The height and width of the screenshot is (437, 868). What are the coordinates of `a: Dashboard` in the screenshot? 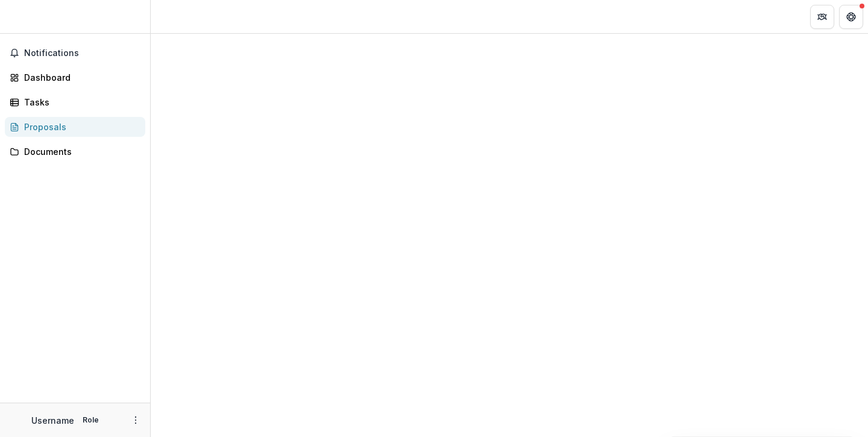 It's located at (75, 77).